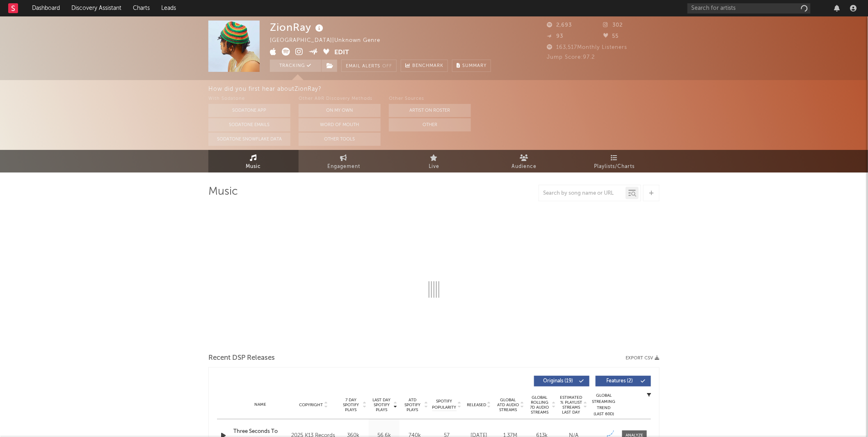  Describe the element at coordinates (295, 66) in the screenshot. I see `button: Tracking` at that location.